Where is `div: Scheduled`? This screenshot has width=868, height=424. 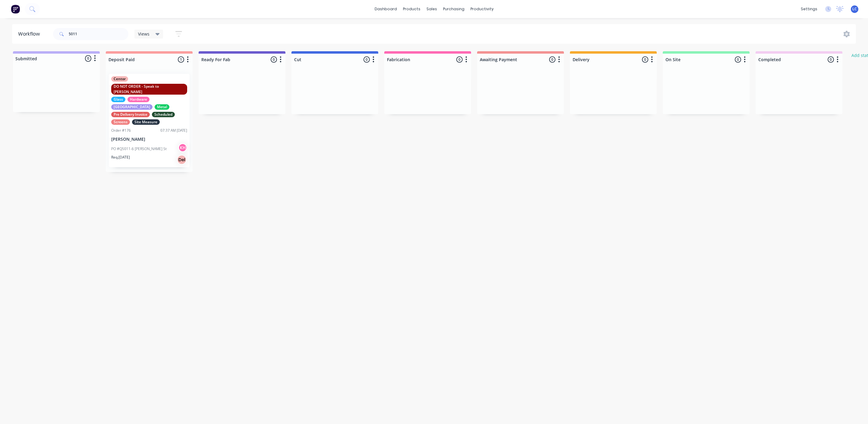
div: Scheduled is located at coordinates (163, 115).